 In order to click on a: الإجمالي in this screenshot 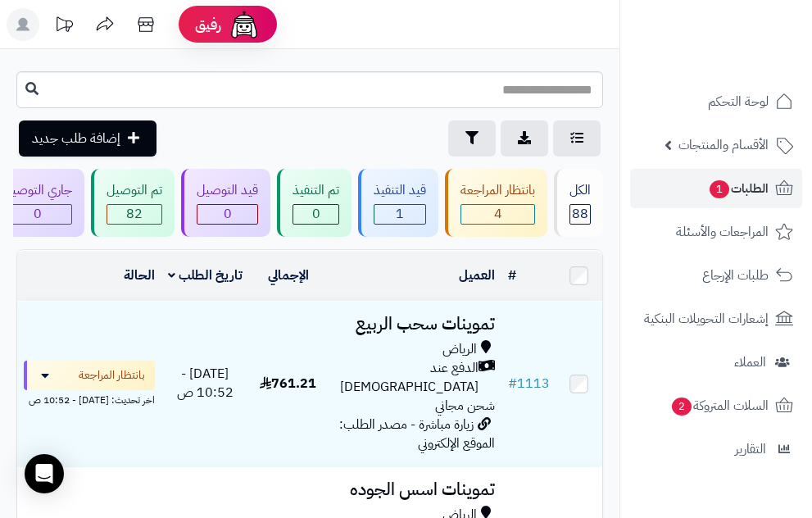, I will do `click(288, 275)`.